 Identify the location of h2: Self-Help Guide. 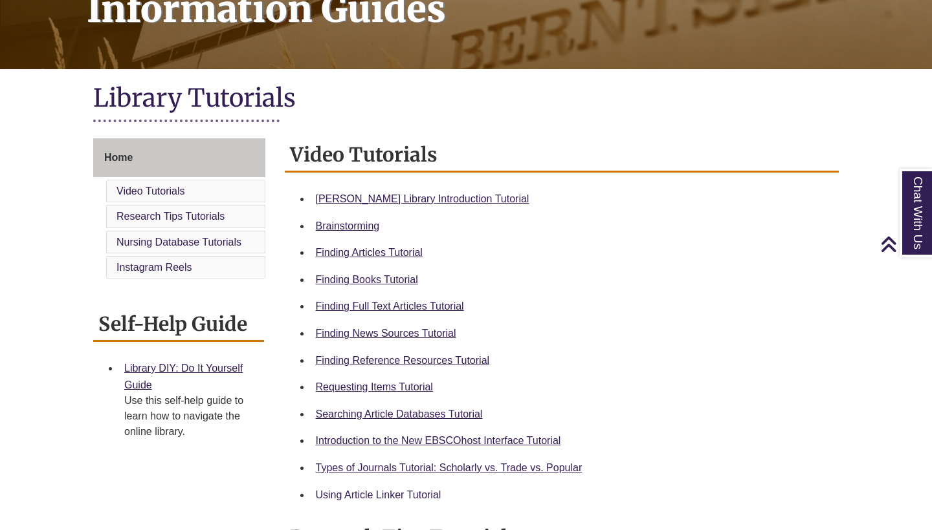
(179, 325).